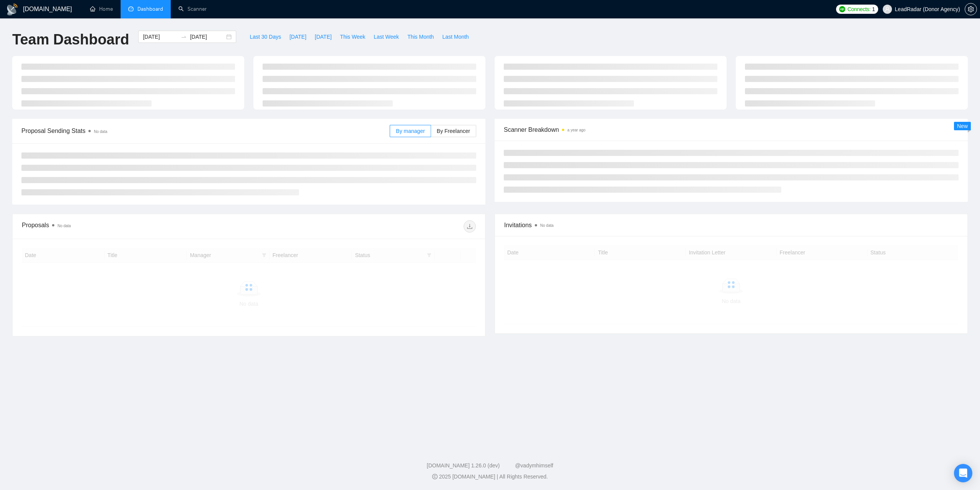 The height and width of the screenshot is (490, 980). Describe the element at coordinates (101, 9) in the screenshot. I see `a: homeHome` at that location.